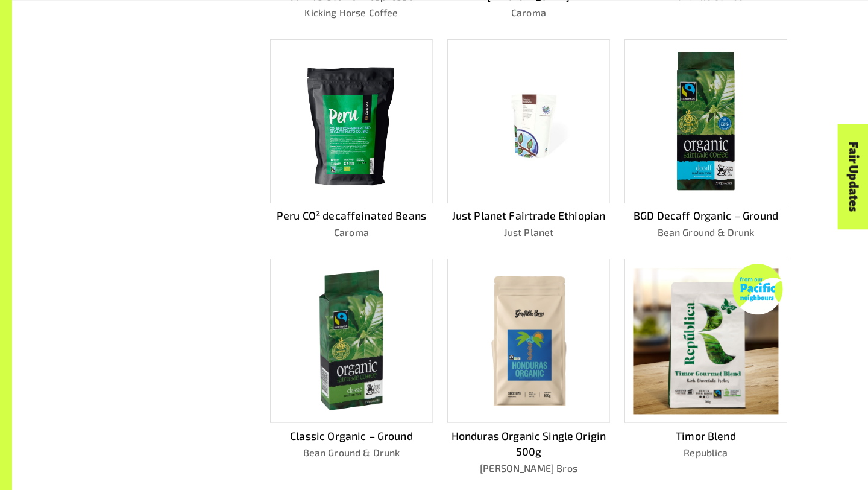 Image resolution: width=868 pixels, height=490 pixels. What do you see at coordinates (351, 13) in the screenshot?
I see `p: Kicking Horse Coffee` at bounding box center [351, 13].